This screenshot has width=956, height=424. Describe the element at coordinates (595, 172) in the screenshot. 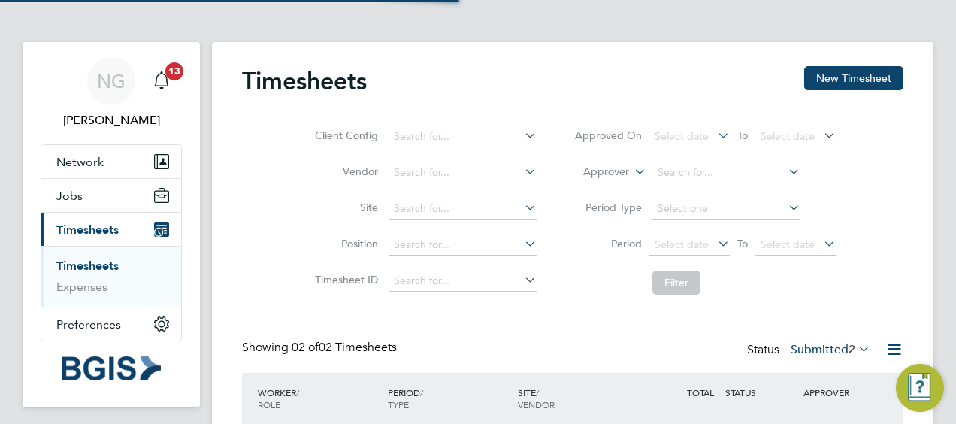

I see `label: Approver` at that location.